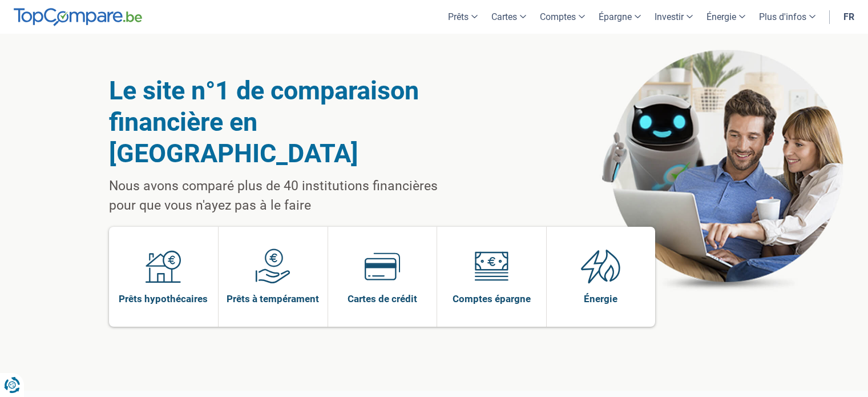 The width and height of the screenshot is (868, 397). What do you see at coordinates (492, 299) in the screenshot?
I see `span: Comptes épargne` at bounding box center [492, 299].